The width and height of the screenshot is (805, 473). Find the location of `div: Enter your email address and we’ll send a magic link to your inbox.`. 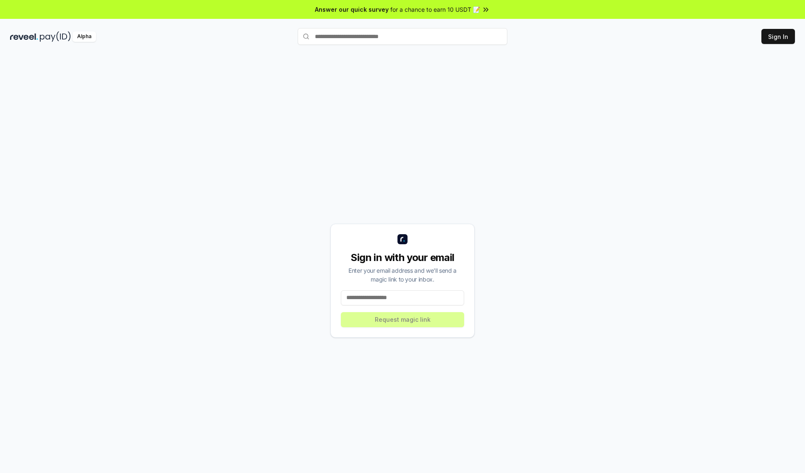

div: Enter your email address and we’ll send a magic link to your inbox. is located at coordinates (402, 275).